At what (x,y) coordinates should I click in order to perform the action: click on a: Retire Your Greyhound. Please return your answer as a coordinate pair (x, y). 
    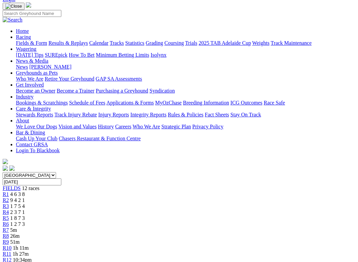
    Looking at the image, I should click on (70, 79).